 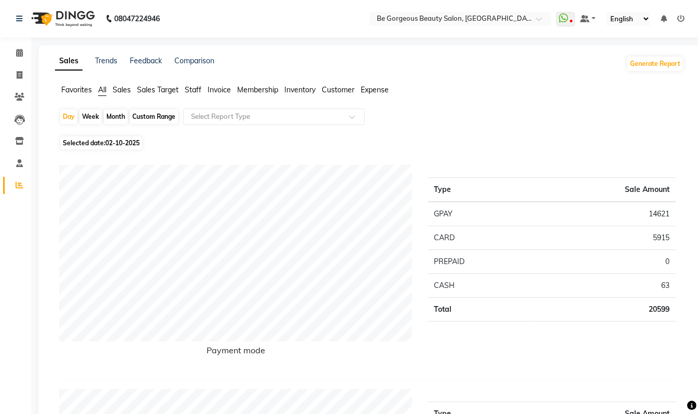 I want to click on td: 0, so click(x=605, y=262).